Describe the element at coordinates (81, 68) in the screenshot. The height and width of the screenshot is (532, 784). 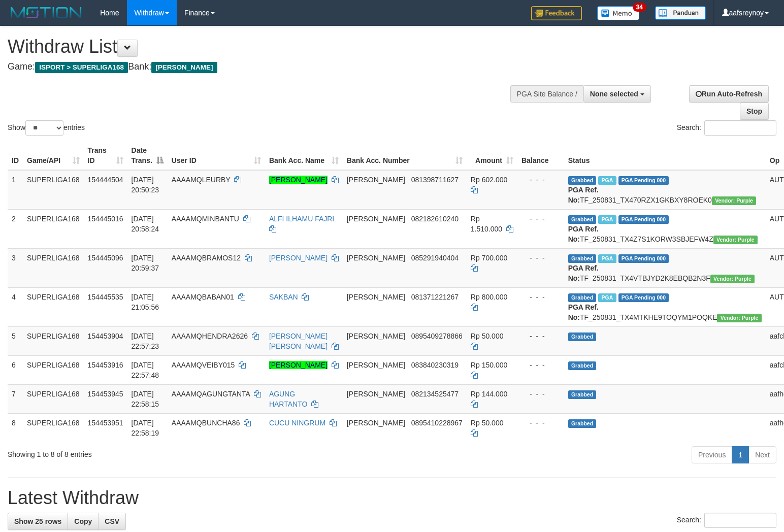
I see `span: ISPORT > SUPERLIGA168` at that location.